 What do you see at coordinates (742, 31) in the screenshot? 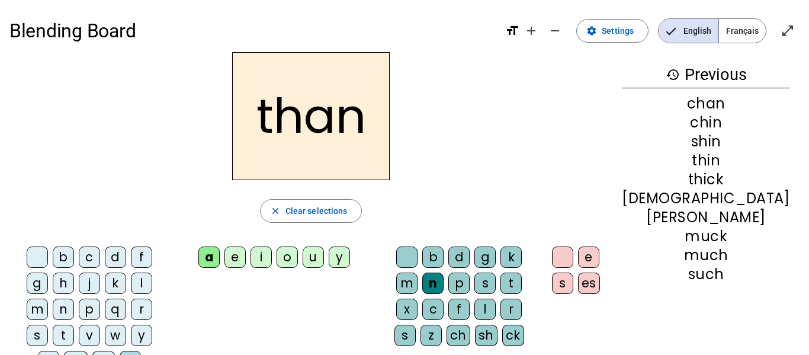
I see `span: Français` at bounding box center [742, 31].